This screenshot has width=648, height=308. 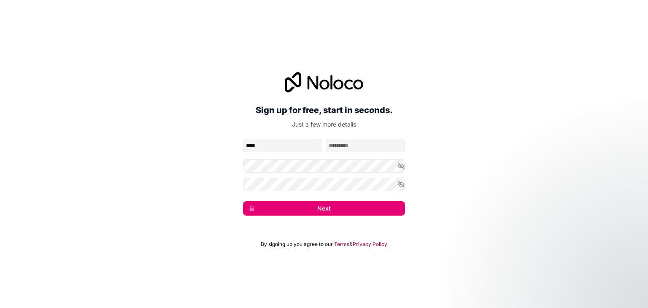 What do you see at coordinates (324, 110) in the screenshot?
I see `h2: Sign up for free, start in seconds.` at bounding box center [324, 110].